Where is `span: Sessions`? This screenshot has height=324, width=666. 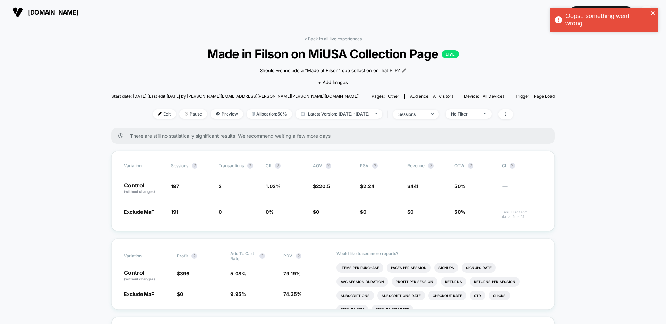 span: Sessions is located at coordinates (180, 165).